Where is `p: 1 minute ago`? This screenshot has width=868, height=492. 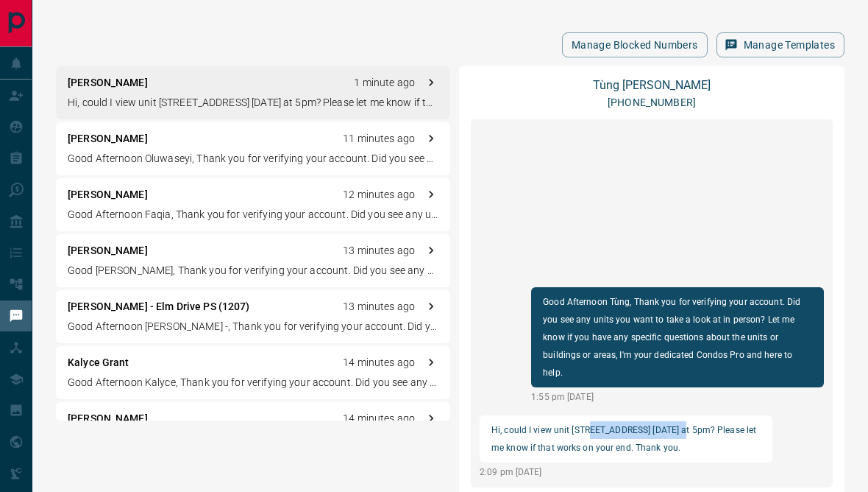
p: 1 minute ago is located at coordinates (384, 82).